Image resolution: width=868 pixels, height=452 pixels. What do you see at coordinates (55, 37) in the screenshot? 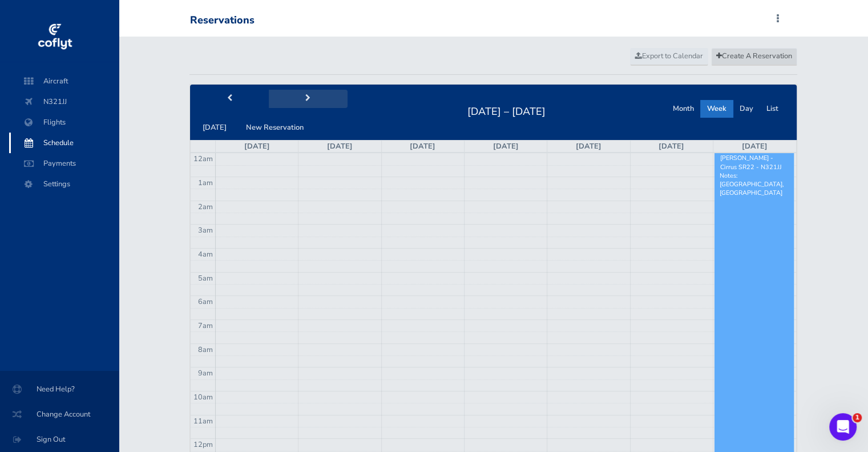
I see `img: coflyt logo` at bounding box center [55, 37].